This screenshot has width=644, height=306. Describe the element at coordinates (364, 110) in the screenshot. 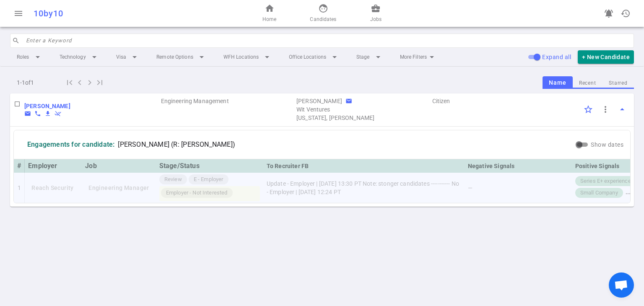

I see `span: Agency` at that location.